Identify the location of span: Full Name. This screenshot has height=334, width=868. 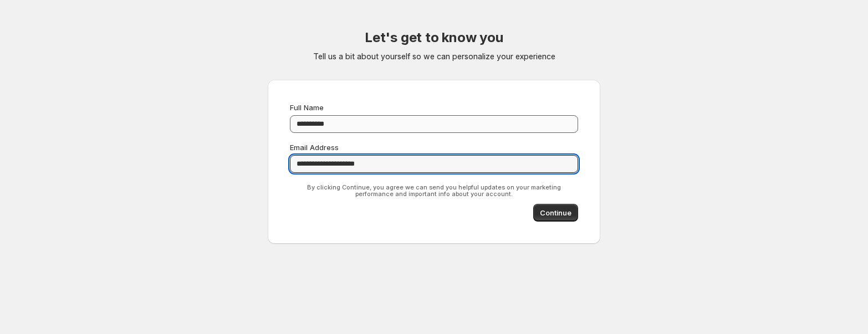
(306, 107).